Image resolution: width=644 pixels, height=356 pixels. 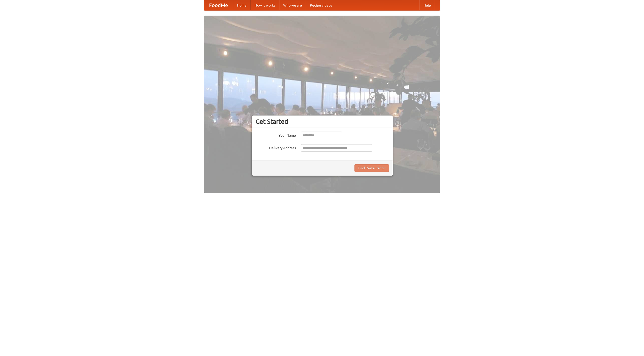 I want to click on label: Your Name, so click(x=276, y=135).